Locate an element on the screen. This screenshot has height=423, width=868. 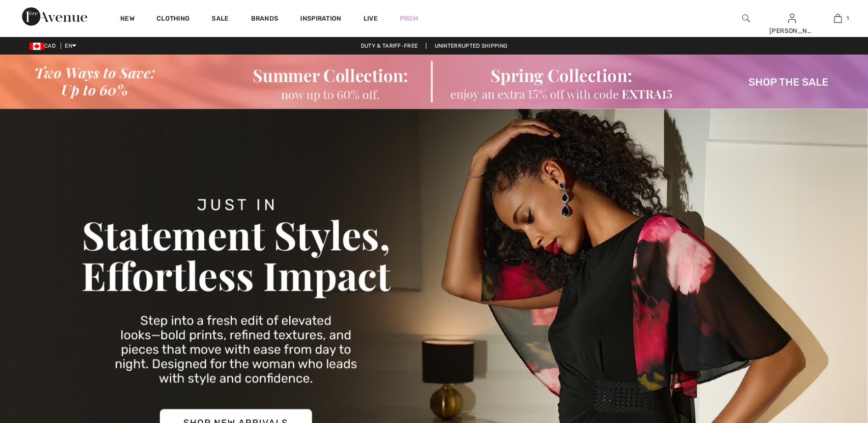
a: Sign In is located at coordinates (792, 18).